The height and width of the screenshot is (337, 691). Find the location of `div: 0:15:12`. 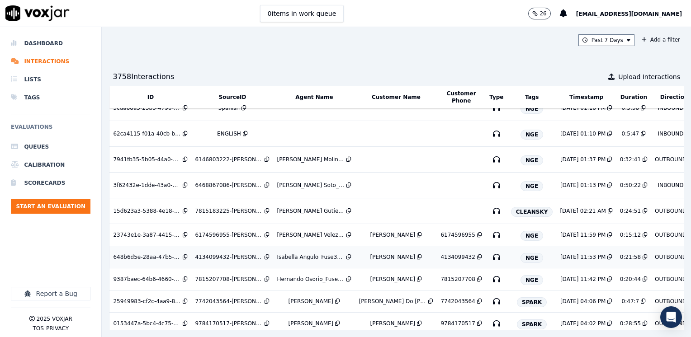

div: 0:15:12 is located at coordinates (630, 235).